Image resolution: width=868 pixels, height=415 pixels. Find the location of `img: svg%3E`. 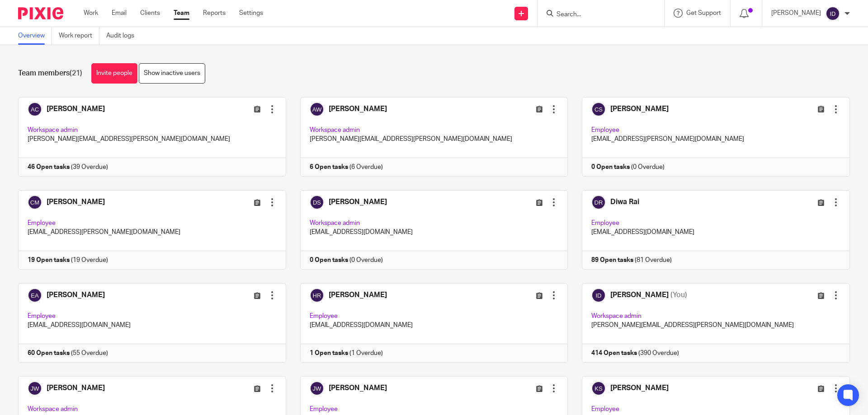

img: svg%3E is located at coordinates (833, 14).